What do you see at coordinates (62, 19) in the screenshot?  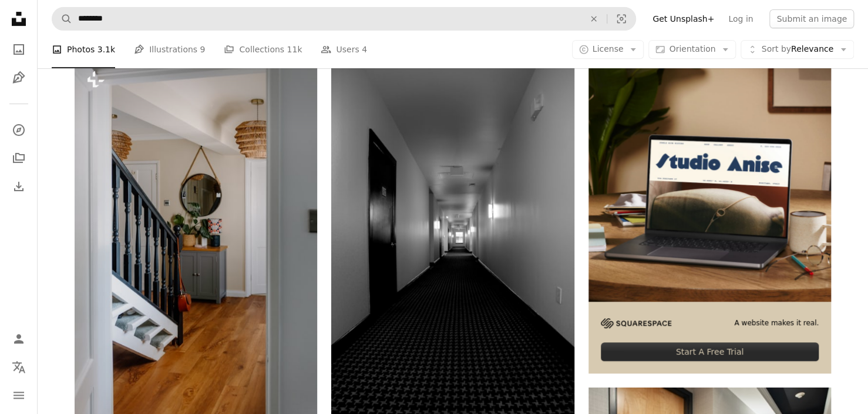 I see `button: Search Unsplash` at bounding box center [62, 19].